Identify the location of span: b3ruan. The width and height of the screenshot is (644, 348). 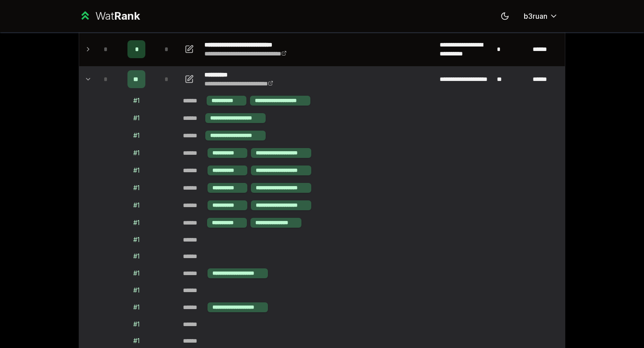
(535, 16).